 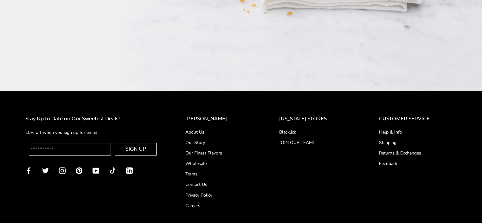 I want to click on a: Feedback, so click(x=417, y=163).